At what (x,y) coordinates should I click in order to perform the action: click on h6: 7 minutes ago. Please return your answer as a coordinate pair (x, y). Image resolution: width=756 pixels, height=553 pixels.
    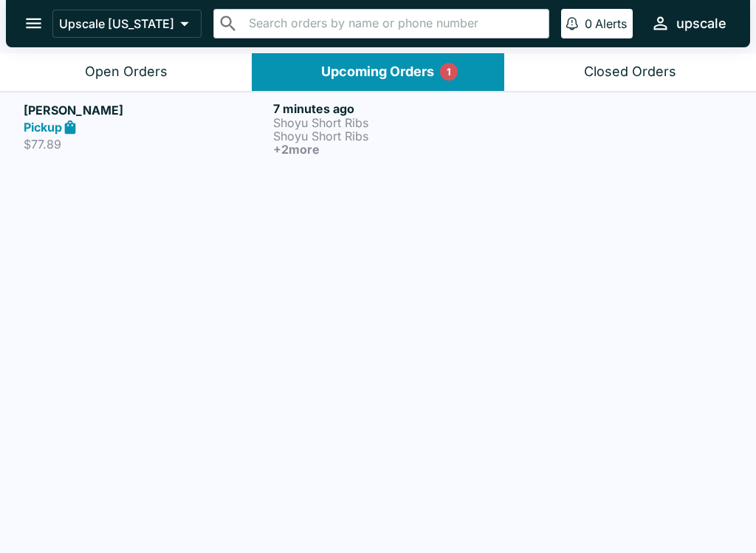
    Looking at the image, I should click on (395, 108).